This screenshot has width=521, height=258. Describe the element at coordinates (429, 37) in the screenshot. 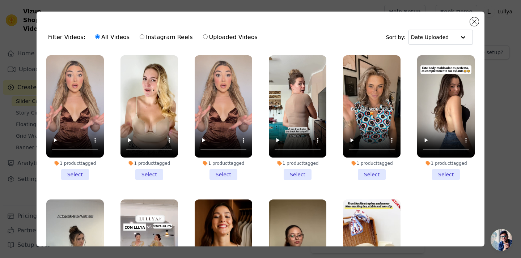

I see `div: Sort by:` at that location.